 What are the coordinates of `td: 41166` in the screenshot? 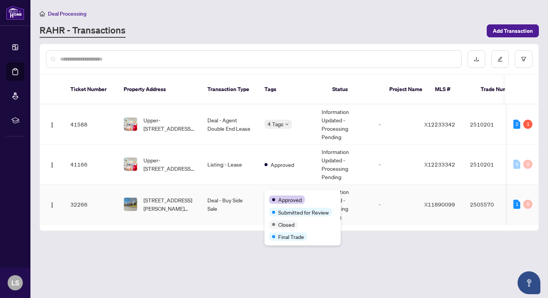 It's located at (91, 164).